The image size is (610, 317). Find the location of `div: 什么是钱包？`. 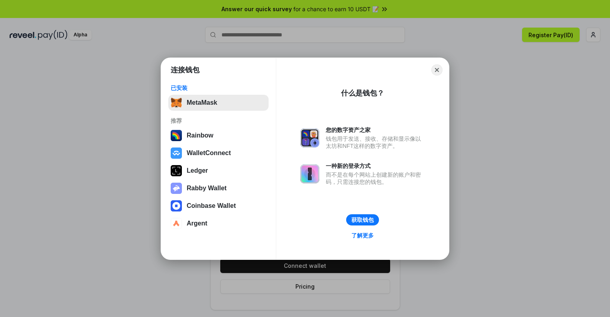

div: 什么是钱包？ is located at coordinates (363, 93).